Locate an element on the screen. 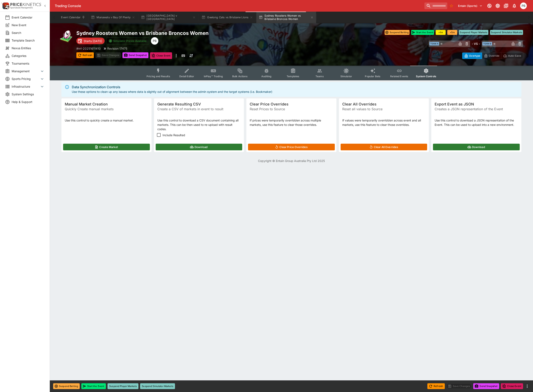 The height and width of the screenshot is (392, 533). span: Quickly Create manual markets is located at coordinates (106, 109).